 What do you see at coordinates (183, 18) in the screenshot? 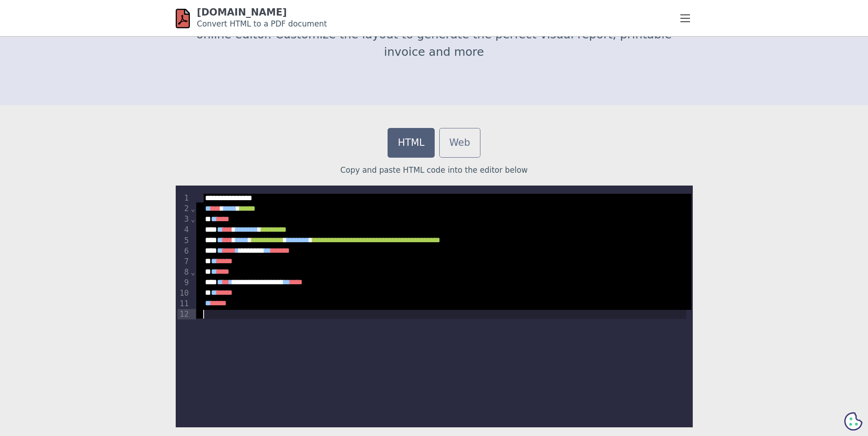
I see `img: html-pdf.net` at bounding box center [183, 18].